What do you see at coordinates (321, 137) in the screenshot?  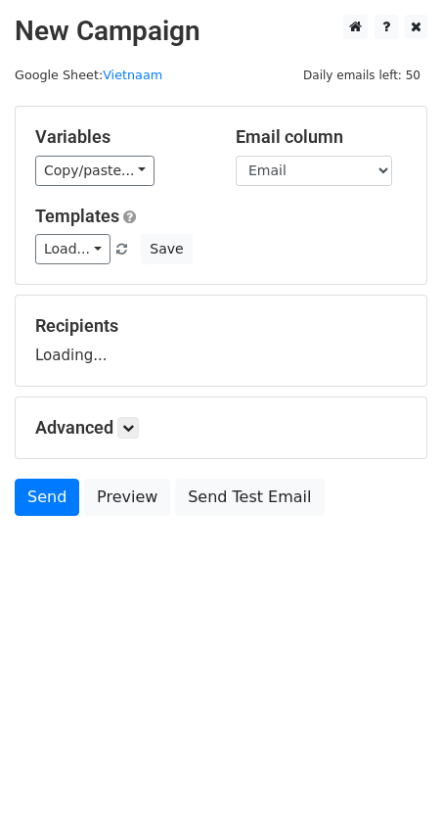 I see `h5: Email column` at bounding box center [321, 137].